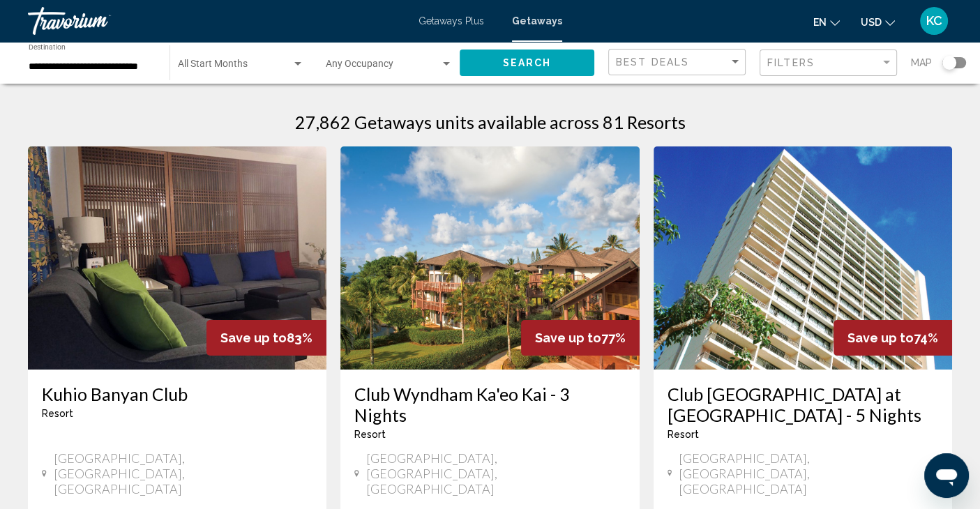 This screenshot has height=509, width=980. I want to click on button: Change language, so click(827, 22).